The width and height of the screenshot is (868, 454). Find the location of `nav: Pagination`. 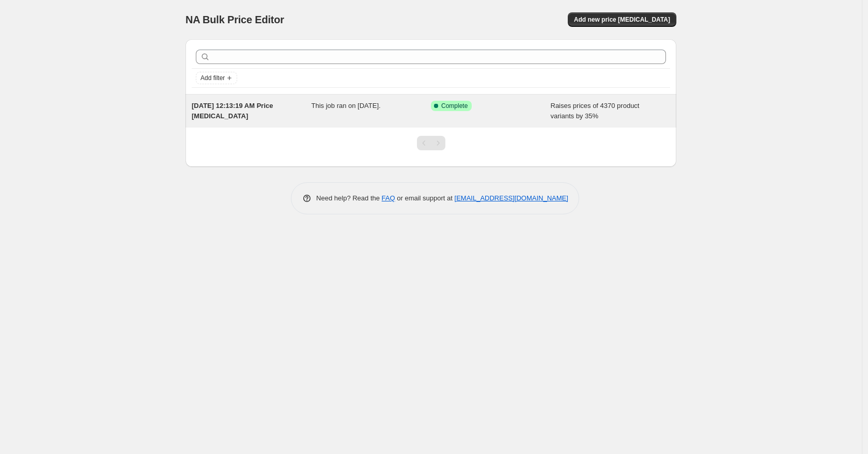

nav: Pagination is located at coordinates (431, 143).